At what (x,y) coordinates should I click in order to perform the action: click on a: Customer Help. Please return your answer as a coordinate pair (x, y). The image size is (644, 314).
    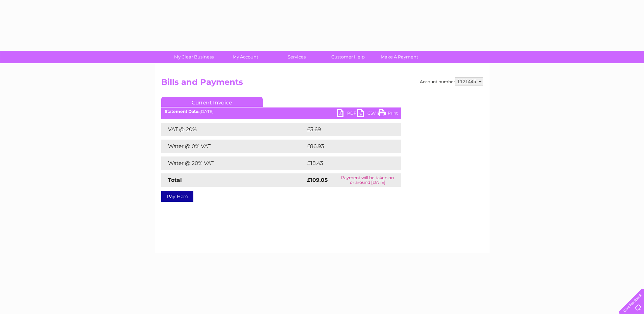
    Looking at the image, I should click on (348, 57).